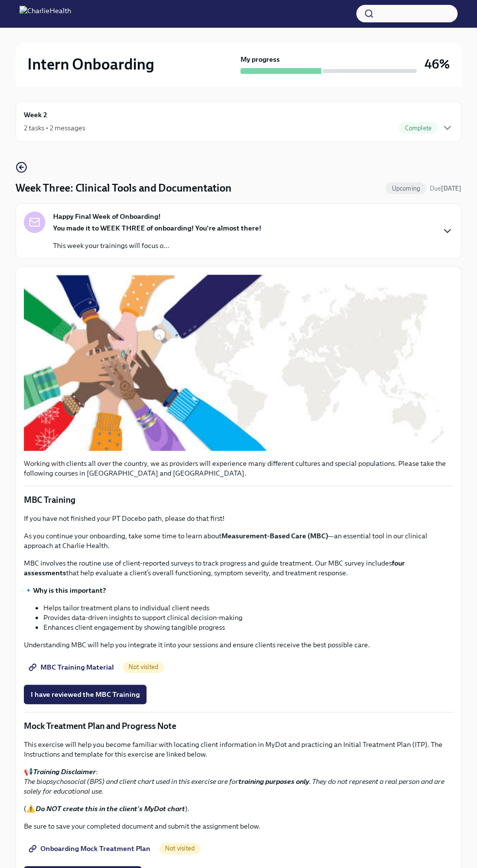  I want to click on strong: You made it to WEEK THREE of onboarding! You're almost there!, so click(157, 229).